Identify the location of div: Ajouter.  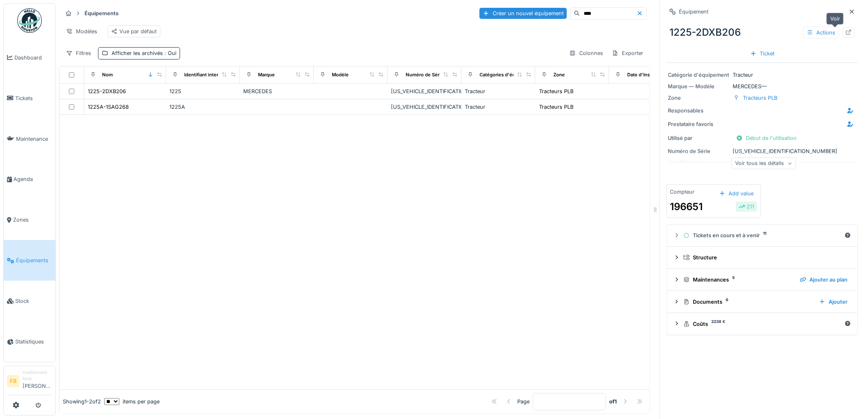
(834, 302).